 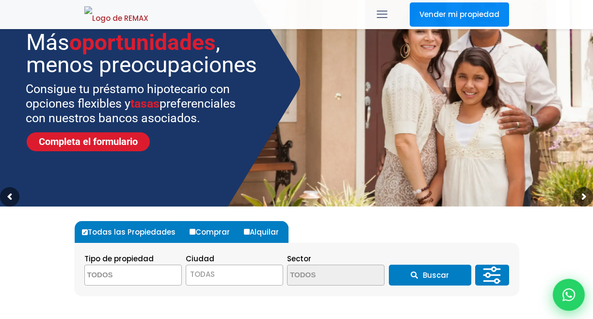 I want to click on label: Todas las Propiedades, so click(x=132, y=232).